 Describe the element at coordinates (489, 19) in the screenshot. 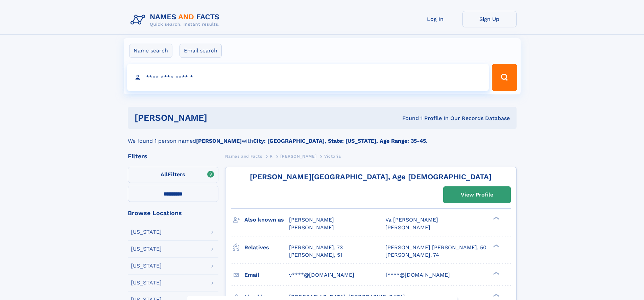

I see `a: Sign Up` at that location.